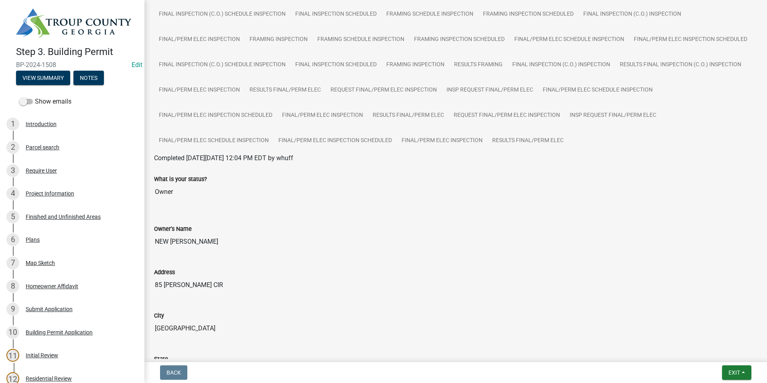 The image size is (767, 383). I want to click on div: 7, so click(13, 263).